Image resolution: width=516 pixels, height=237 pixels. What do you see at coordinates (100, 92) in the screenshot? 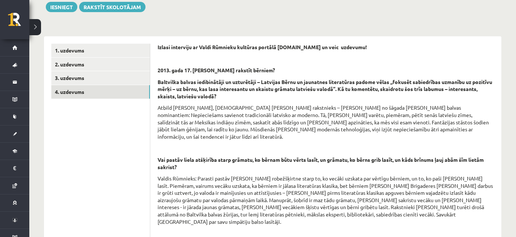
I see `a: 4. uzdevums` at bounding box center [100, 92].